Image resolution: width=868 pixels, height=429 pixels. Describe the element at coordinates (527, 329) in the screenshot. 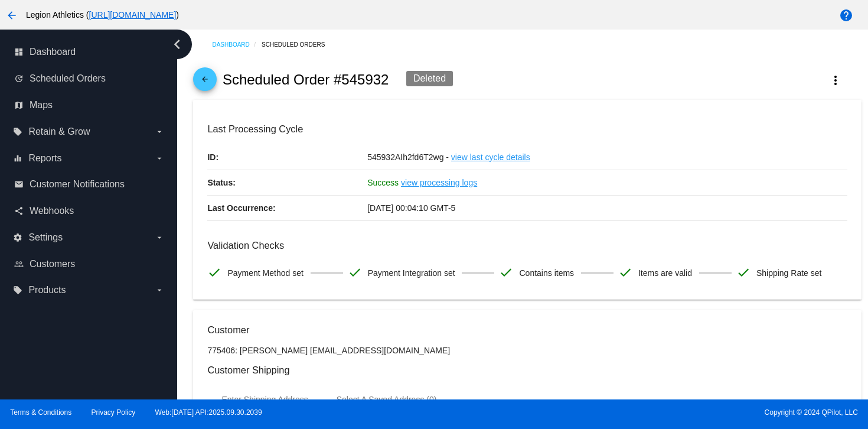

I see `h3: Customer` at that location.